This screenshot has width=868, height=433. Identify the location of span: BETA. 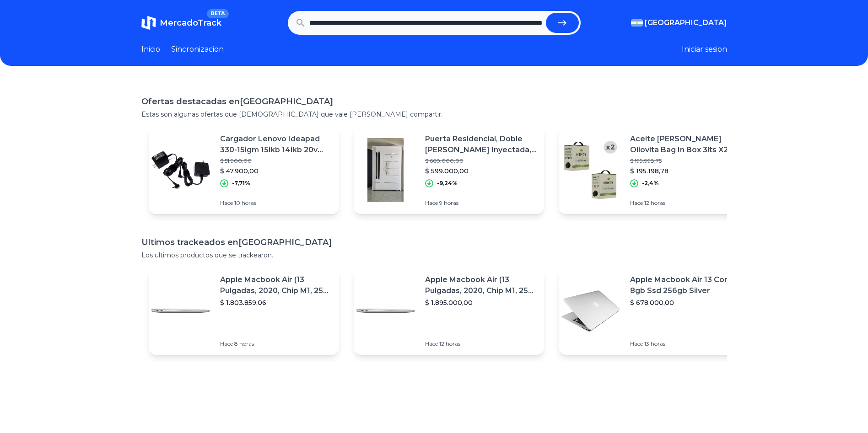
(217, 14).